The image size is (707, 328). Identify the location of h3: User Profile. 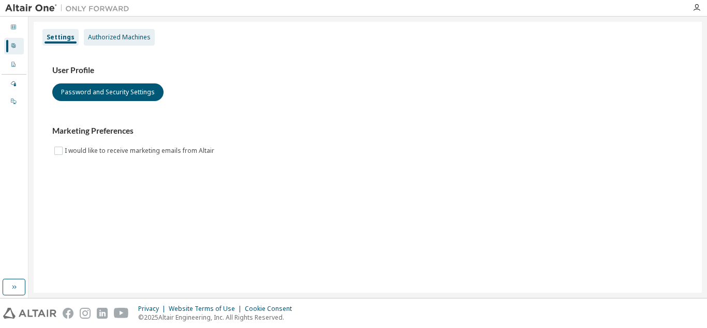
(368, 70).